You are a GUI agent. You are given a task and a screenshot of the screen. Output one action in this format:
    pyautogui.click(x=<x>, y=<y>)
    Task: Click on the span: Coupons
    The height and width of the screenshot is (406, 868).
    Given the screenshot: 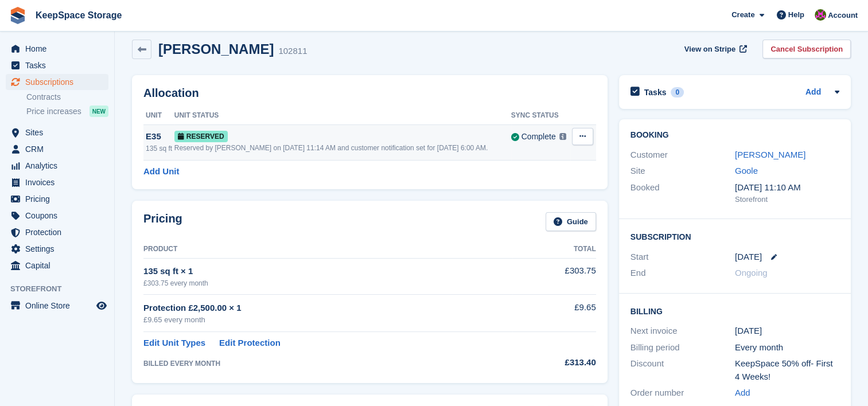 What is the action you would take?
    pyautogui.click(x=60, y=216)
    